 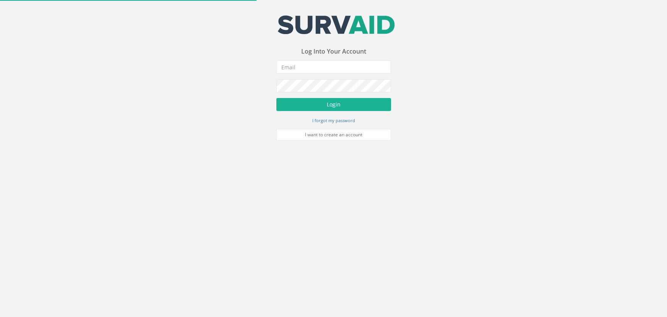 I want to click on a: I want to create an account, so click(x=334, y=135).